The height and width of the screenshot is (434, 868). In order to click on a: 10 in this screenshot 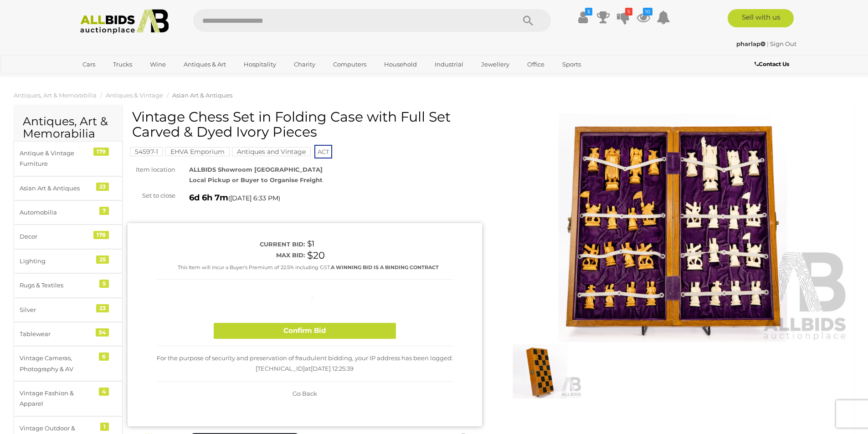, I will do `click(644, 17)`.